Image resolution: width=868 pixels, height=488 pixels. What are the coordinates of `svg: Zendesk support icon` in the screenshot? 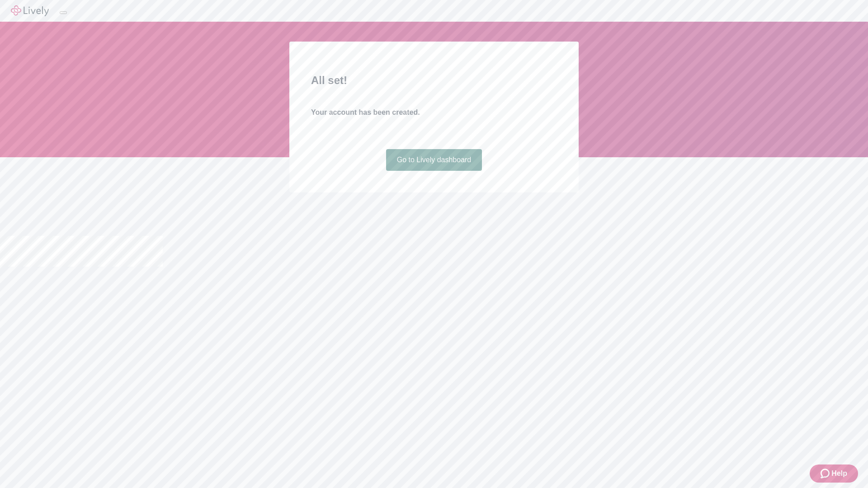 It's located at (826, 473).